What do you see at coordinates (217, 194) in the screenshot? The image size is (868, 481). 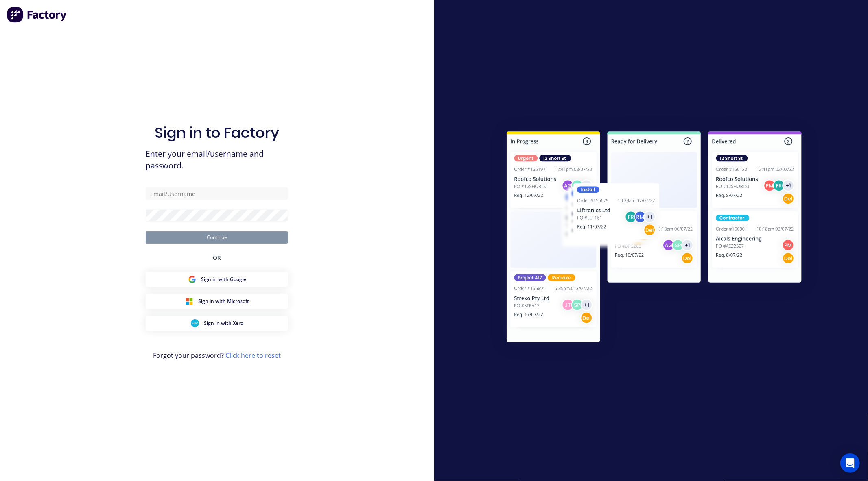 I see `input: Email/Username` at bounding box center [217, 194].